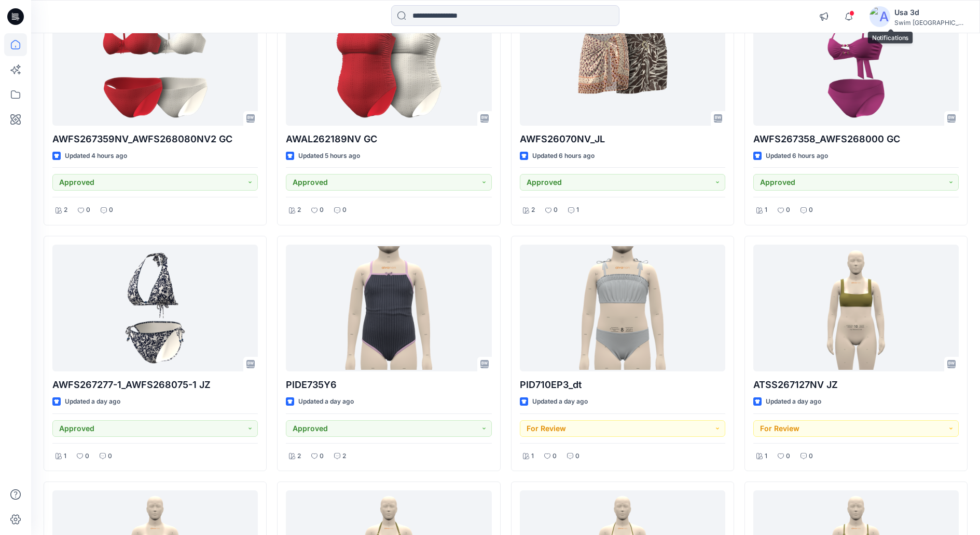 This screenshot has width=980, height=535. I want to click on a: PIDE735Y6, so click(389, 308).